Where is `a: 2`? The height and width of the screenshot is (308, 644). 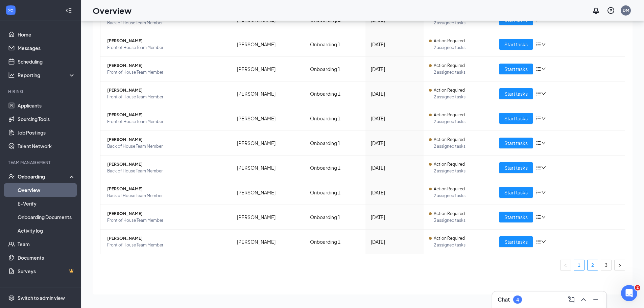 a: 2 is located at coordinates (593, 265).